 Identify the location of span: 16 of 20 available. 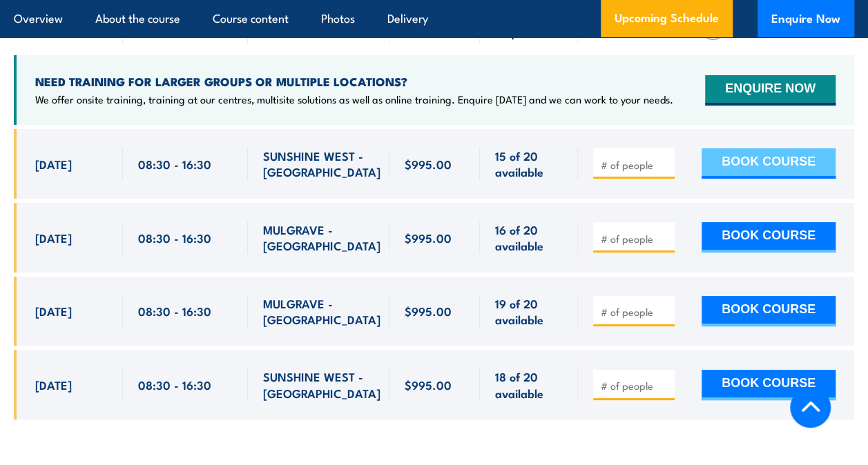
(529, 238).